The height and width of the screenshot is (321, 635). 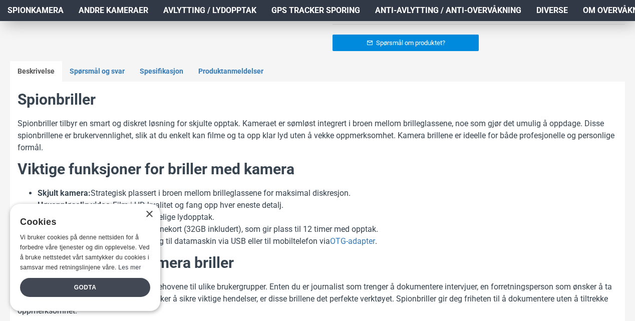 What do you see at coordinates (97, 72) in the screenshot?
I see `a: Spørsmål og svar` at bounding box center [97, 72].